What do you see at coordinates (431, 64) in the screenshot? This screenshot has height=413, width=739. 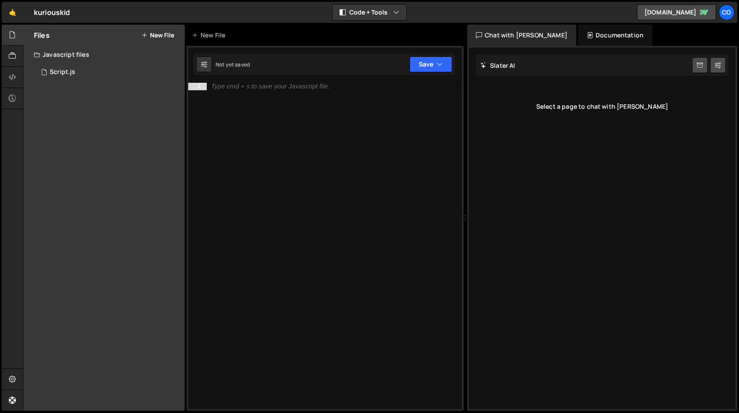 I see `button: Save` at bounding box center [431, 64].